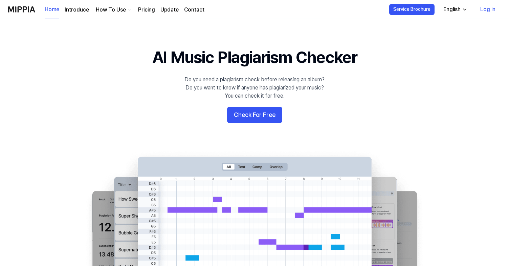  What do you see at coordinates (77, 10) in the screenshot?
I see `a: Introduce` at bounding box center [77, 10].